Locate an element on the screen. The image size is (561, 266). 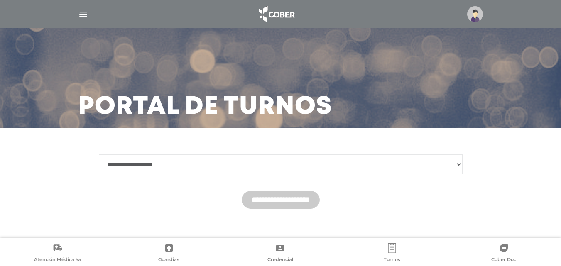
a: Atención Médica Ya is located at coordinates (57, 254).